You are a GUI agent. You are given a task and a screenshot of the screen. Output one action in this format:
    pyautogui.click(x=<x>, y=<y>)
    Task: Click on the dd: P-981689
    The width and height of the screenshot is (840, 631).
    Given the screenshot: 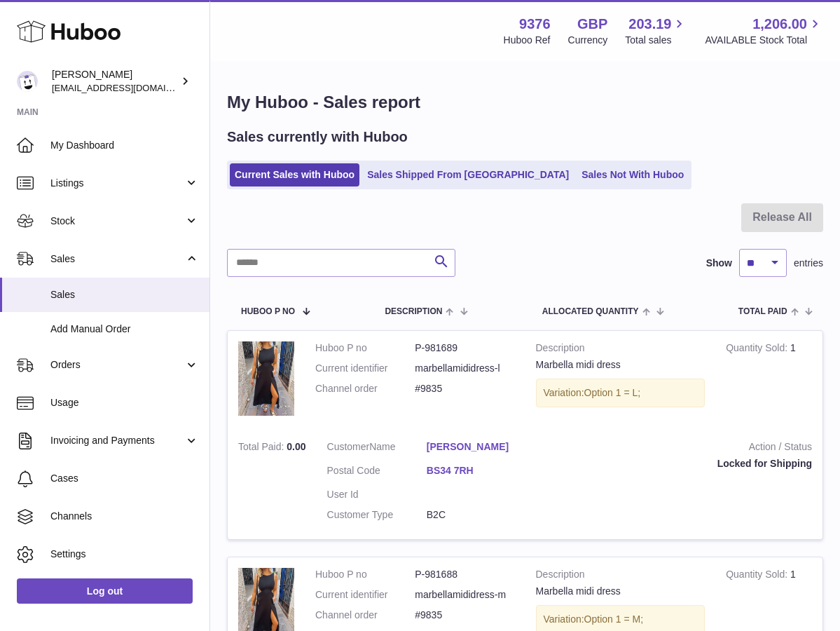 What is the action you would take?
    pyautogui.click(x=464, y=348)
    